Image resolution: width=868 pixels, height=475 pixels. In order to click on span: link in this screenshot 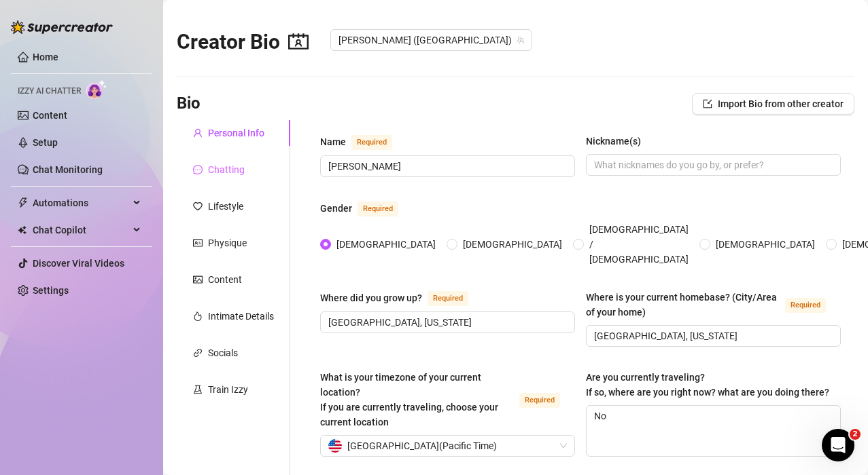, I will do `click(198, 353)`.